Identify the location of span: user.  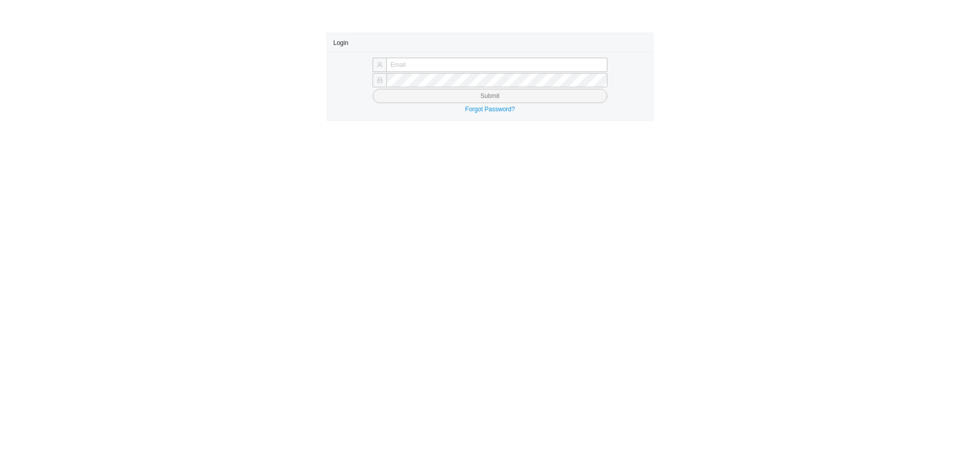
(380, 65).